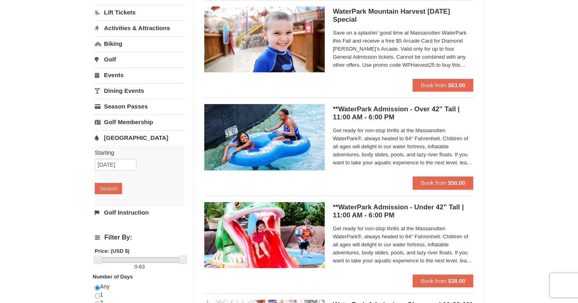  What do you see at coordinates (265, 39) in the screenshot?
I see `img: 6619917-1412-d332ca3f.jpg` at bounding box center [265, 39].